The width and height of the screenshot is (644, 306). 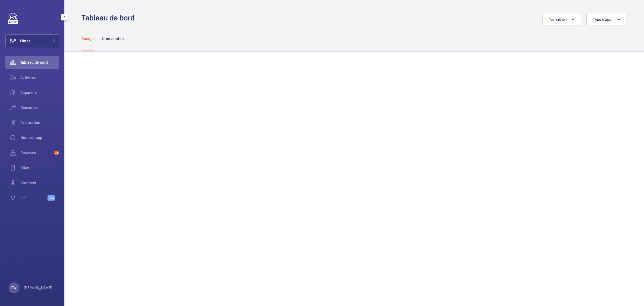 What do you see at coordinates (110, 18) in the screenshot?
I see `h1: Tableau de bord` at bounding box center [110, 18].